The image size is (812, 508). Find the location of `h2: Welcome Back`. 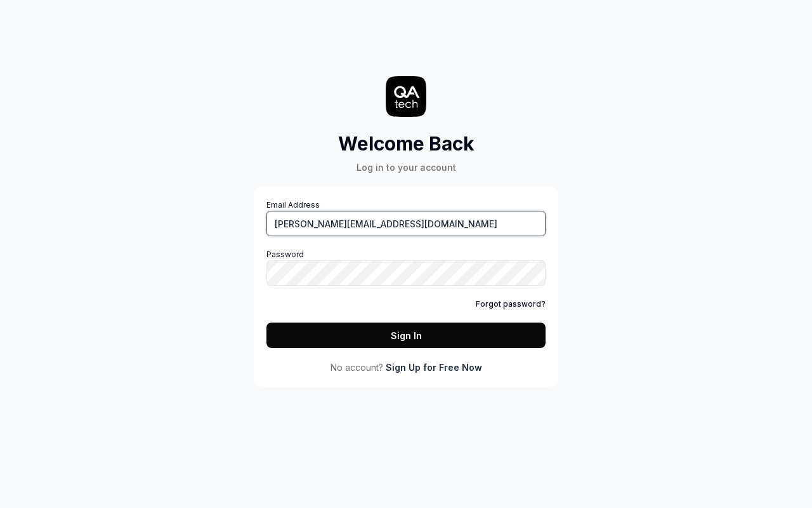

h2: Welcome Back is located at coordinates (406, 143).